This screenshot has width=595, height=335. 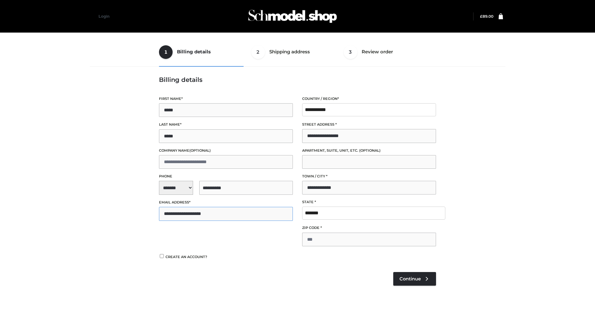 I want to click on h3: Billing details, so click(x=298, y=80).